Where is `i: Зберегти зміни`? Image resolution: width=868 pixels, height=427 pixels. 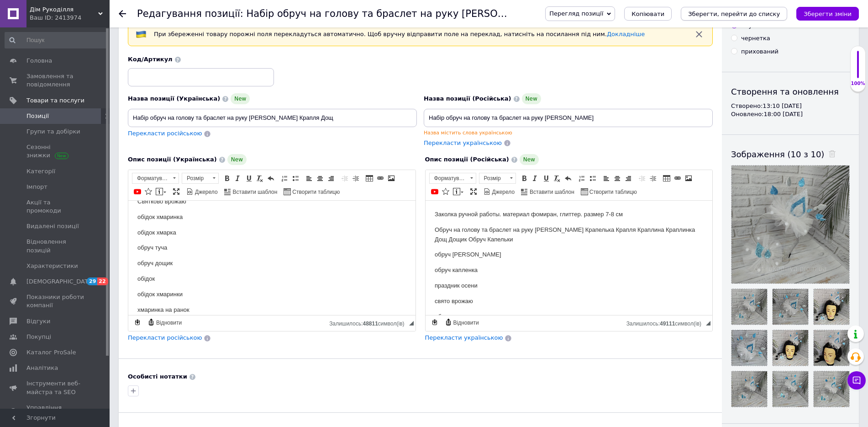 i: Зберегти зміни is located at coordinates (827, 14).